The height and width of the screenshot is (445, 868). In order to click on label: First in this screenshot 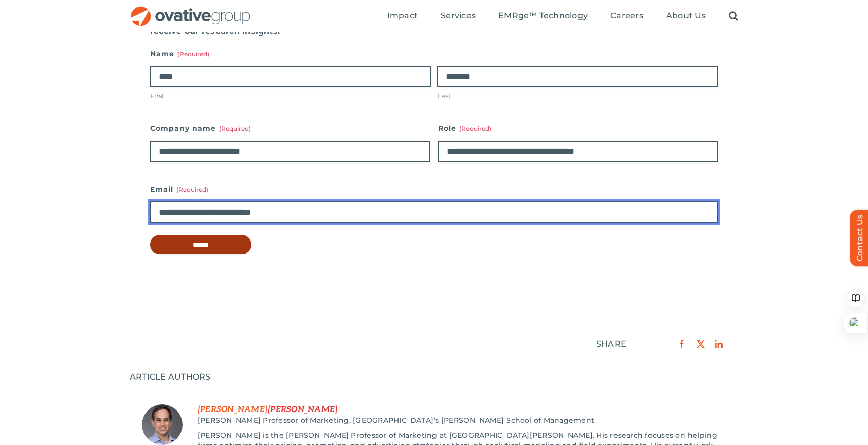, I will do `click(290, 96)`.